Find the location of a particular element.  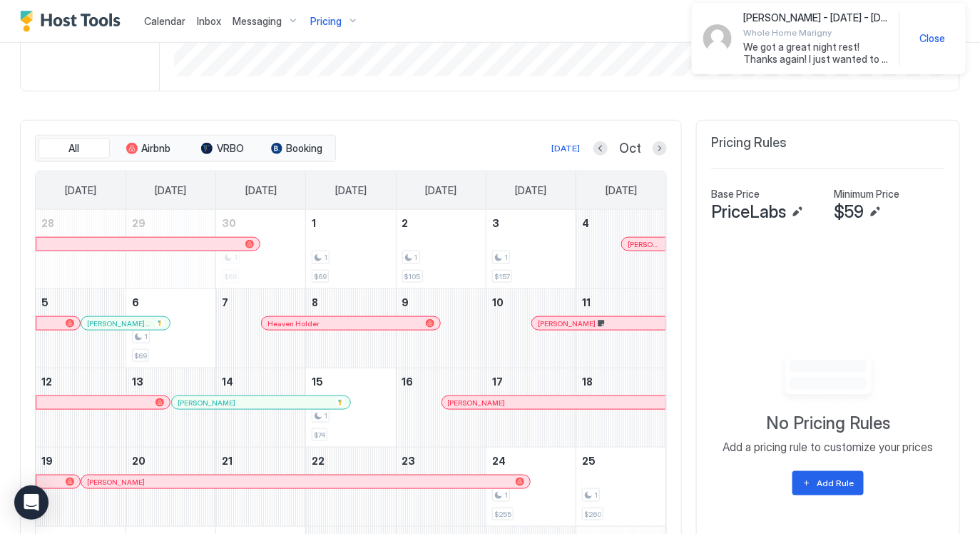

a: October 17, 2025 is located at coordinates (531, 381).